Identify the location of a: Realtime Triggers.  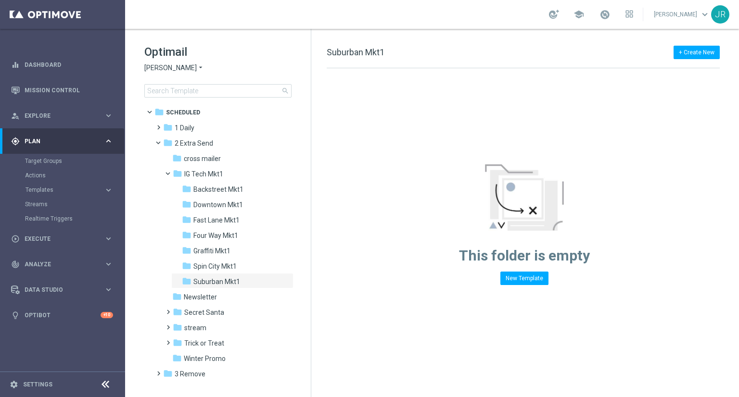
(63, 219).